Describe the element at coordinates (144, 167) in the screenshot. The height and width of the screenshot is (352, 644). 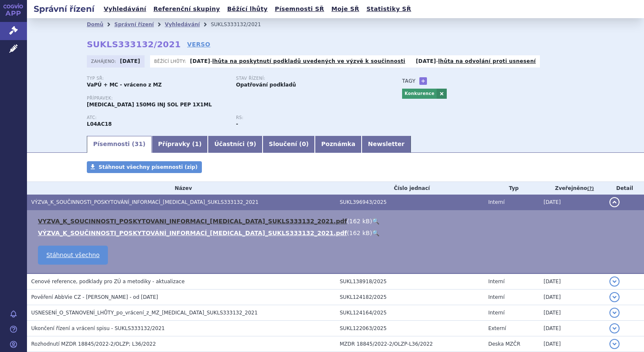
I see `a: Stáhnout všechny písemnosti (zip)` at that location.